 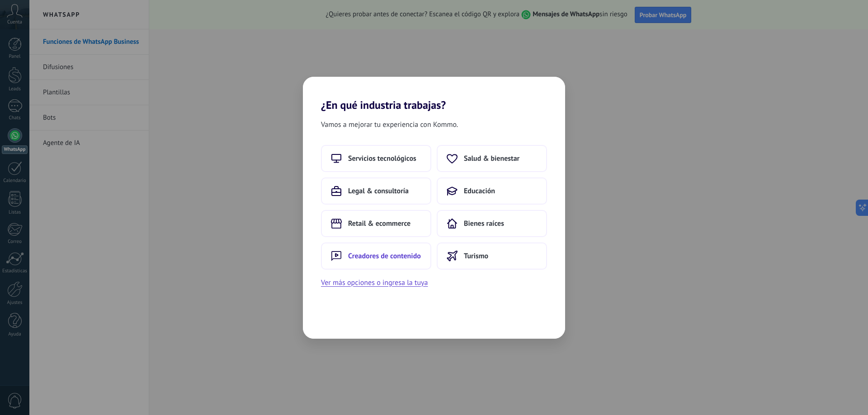 I want to click on button: Legal & consultoría, so click(x=376, y=191).